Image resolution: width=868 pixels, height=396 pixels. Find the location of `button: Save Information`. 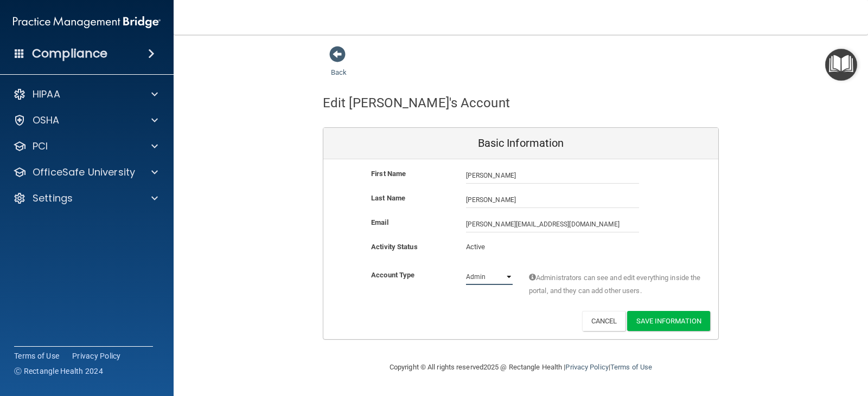

button: Save Information is located at coordinates (668, 321).